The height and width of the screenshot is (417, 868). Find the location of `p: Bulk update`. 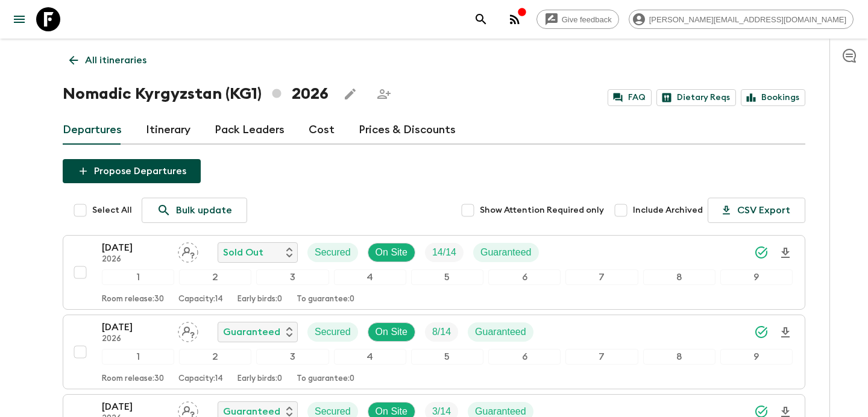

p: Bulk update is located at coordinates (204, 211).